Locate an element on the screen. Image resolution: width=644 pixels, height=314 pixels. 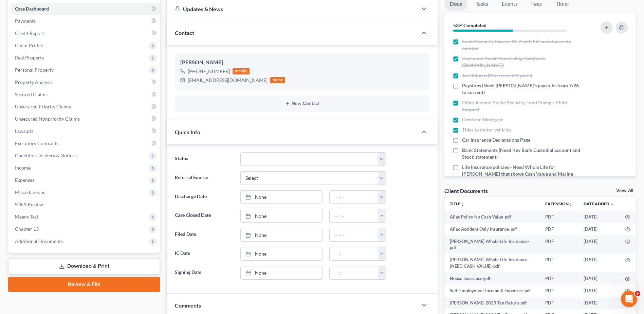
span: Additional Documents is located at coordinates (39, 241).